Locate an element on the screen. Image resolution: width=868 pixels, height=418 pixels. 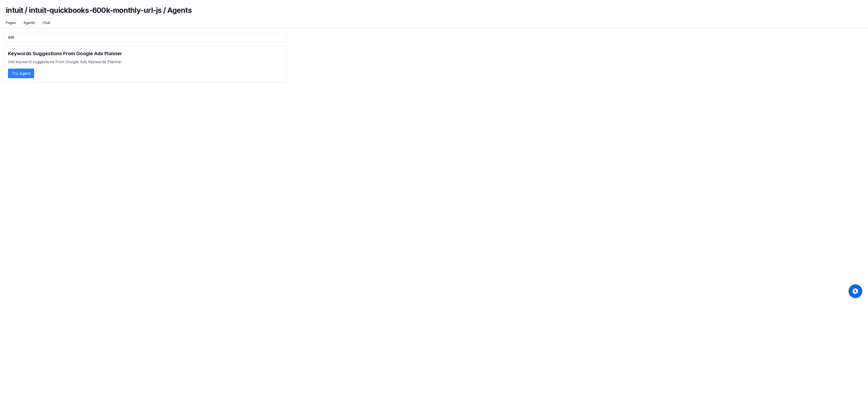
h1: intuit / intuit-quickbooks-600k-monthly-url-js / Agents is located at coordinates (434, 13).